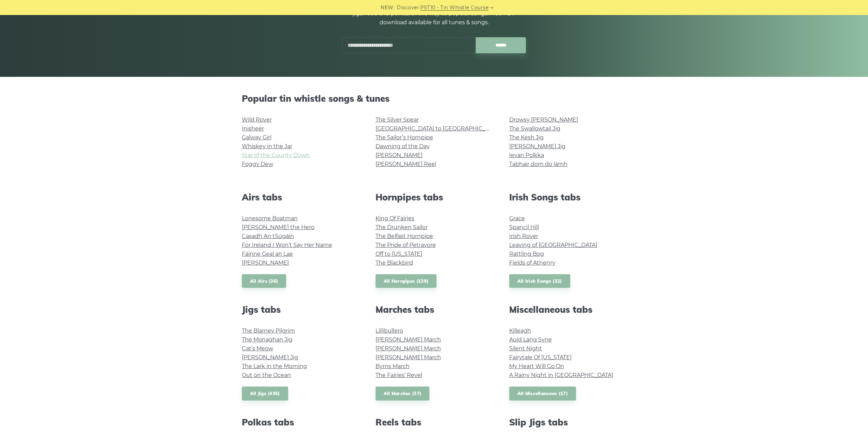  I want to click on a: King Of Fairies, so click(395, 218).